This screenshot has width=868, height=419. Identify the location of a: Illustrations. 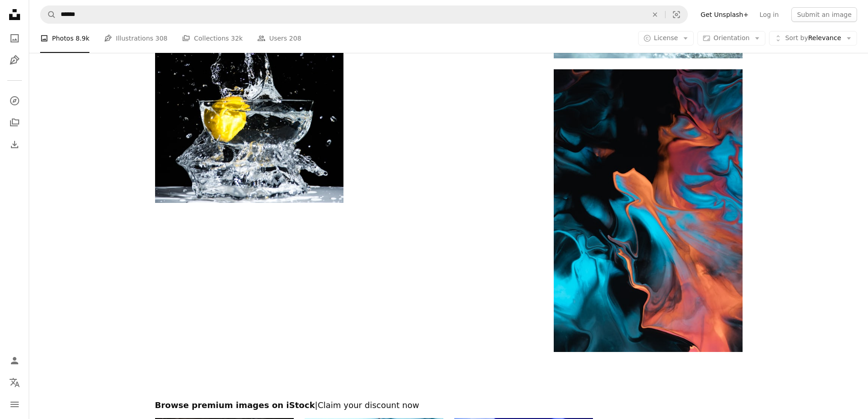
(15, 60).